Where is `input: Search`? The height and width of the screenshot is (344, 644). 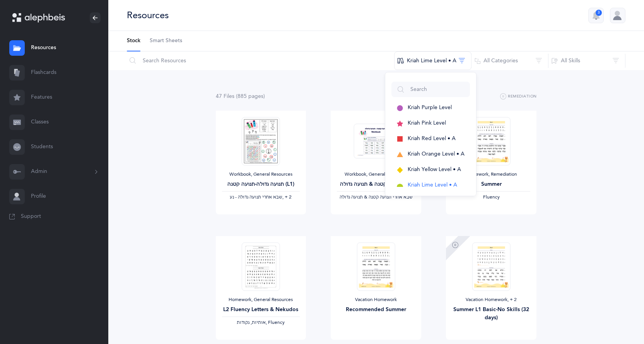
input: Search is located at coordinates (430, 89).